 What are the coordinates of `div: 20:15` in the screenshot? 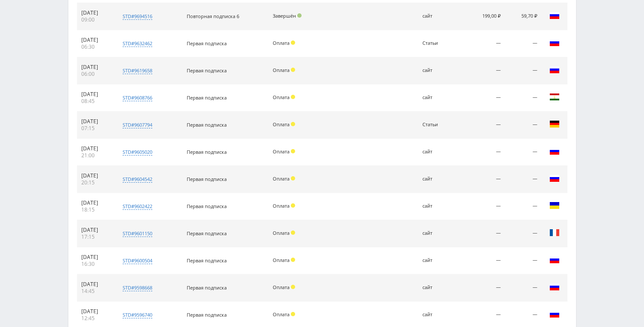 It's located at (96, 183).